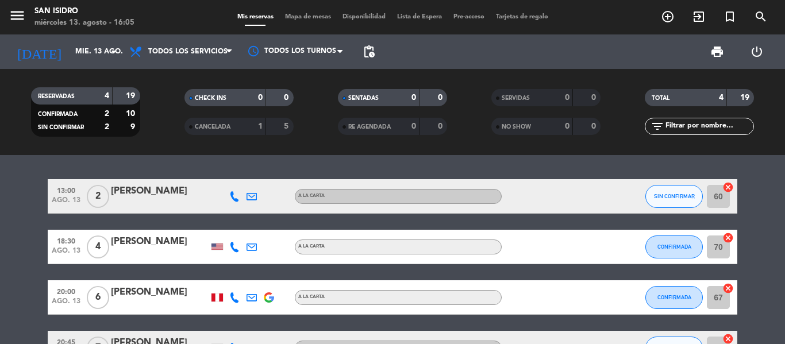  What do you see at coordinates (98, 247) in the screenshot?
I see `span: 4` at bounding box center [98, 247].